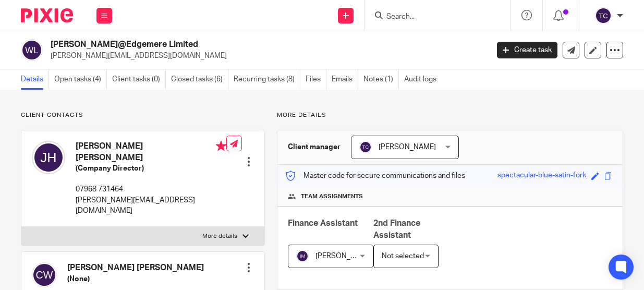  What do you see at coordinates (403, 256) in the screenshot?
I see `span: Not selected` at bounding box center [403, 256].